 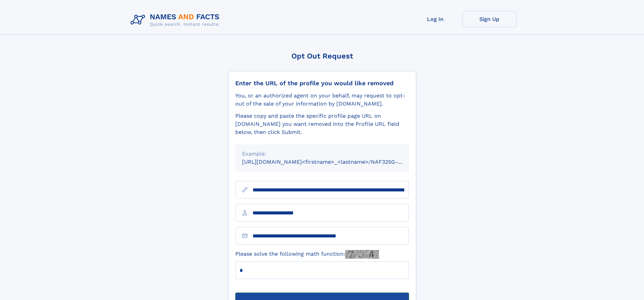 What do you see at coordinates (435, 19) in the screenshot?
I see `a: Log In` at bounding box center [435, 19].